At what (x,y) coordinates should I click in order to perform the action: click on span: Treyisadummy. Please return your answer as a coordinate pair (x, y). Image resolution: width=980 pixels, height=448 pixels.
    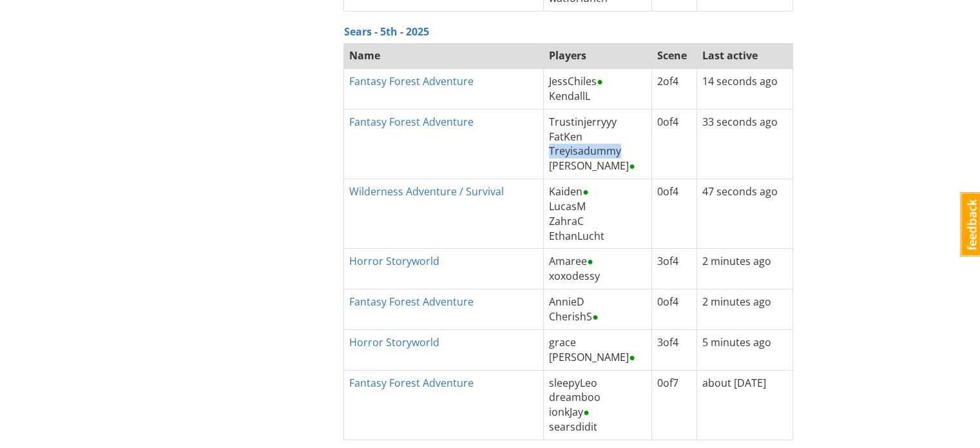
    Looking at the image, I should click on (585, 151).